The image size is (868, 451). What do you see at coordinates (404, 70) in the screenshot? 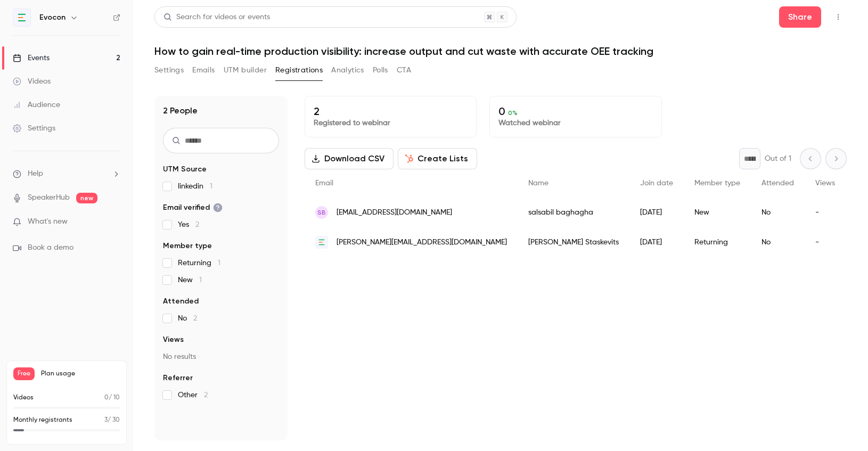
I see `button: CTA` at bounding box center [404, 70].